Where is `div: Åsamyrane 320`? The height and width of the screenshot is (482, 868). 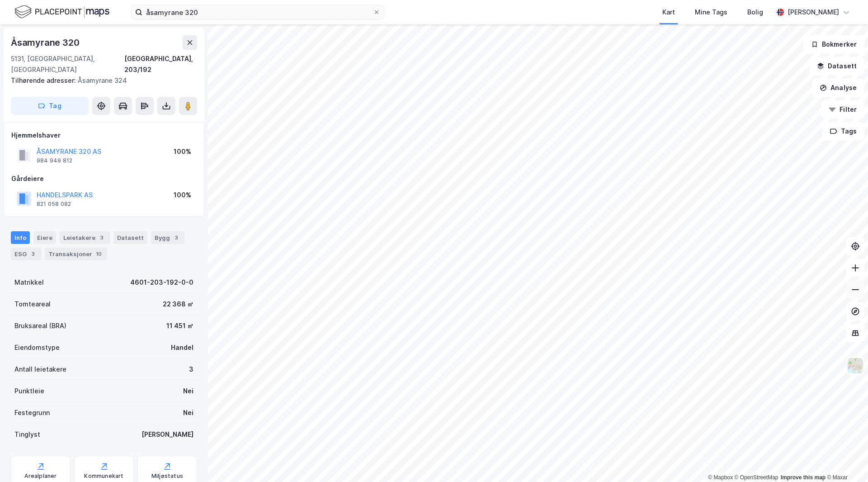 div: Åsamyrane 320 is located at coordinates (45, 42).